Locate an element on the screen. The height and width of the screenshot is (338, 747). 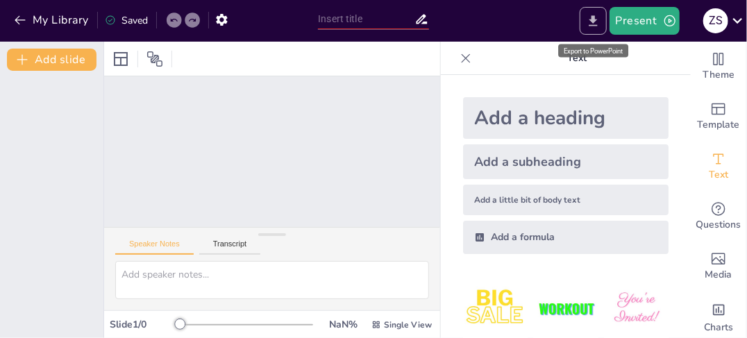
div: Get real-time input from your audience is located at coordinates (719, 217).